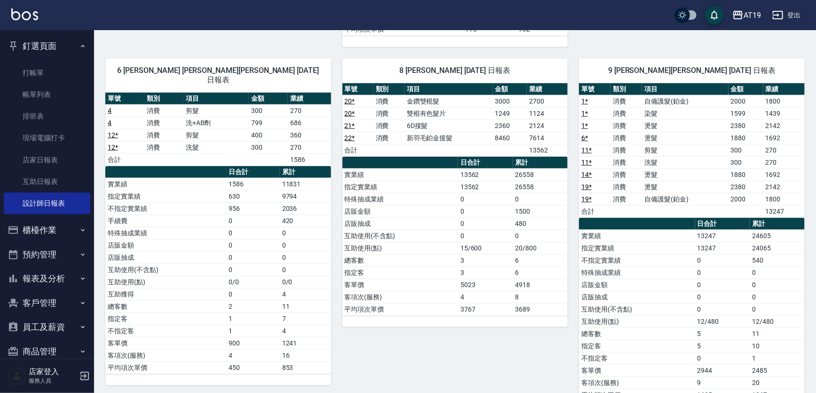 This screenshot has height=393, width=816. What do you see at coordinates (400, 224) in the screenshot?
I see `td: 店販抽成` at bounding box center [400, 224].